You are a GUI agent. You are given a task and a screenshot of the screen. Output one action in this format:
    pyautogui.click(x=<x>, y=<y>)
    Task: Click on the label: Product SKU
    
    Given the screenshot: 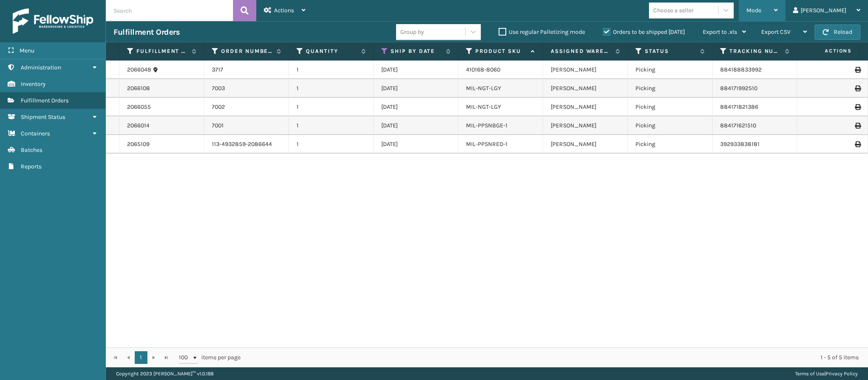 What is the action you would take?
    pyautogui.click(x=501, y=51)
    